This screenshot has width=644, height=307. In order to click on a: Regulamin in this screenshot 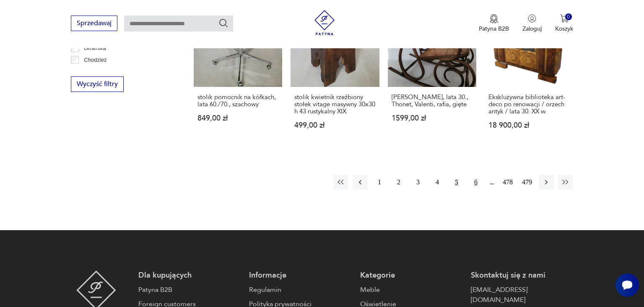, I will do `click(301, 290)`.